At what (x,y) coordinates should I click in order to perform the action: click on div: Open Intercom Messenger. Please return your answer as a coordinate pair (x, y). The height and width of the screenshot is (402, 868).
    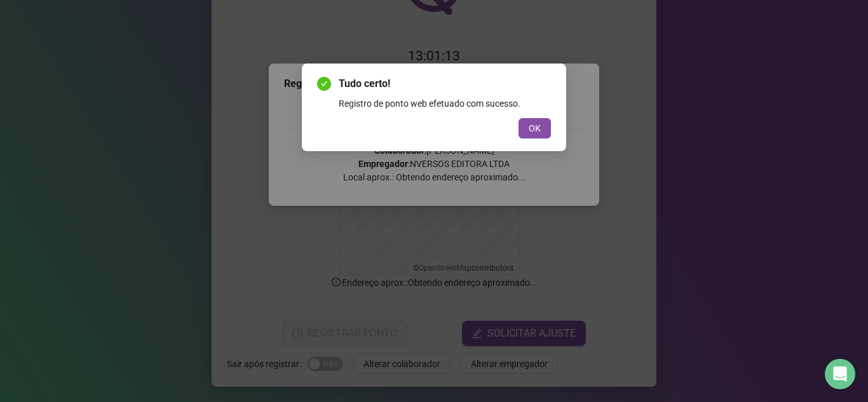
    Looking at the image, I should click on (840, 374).